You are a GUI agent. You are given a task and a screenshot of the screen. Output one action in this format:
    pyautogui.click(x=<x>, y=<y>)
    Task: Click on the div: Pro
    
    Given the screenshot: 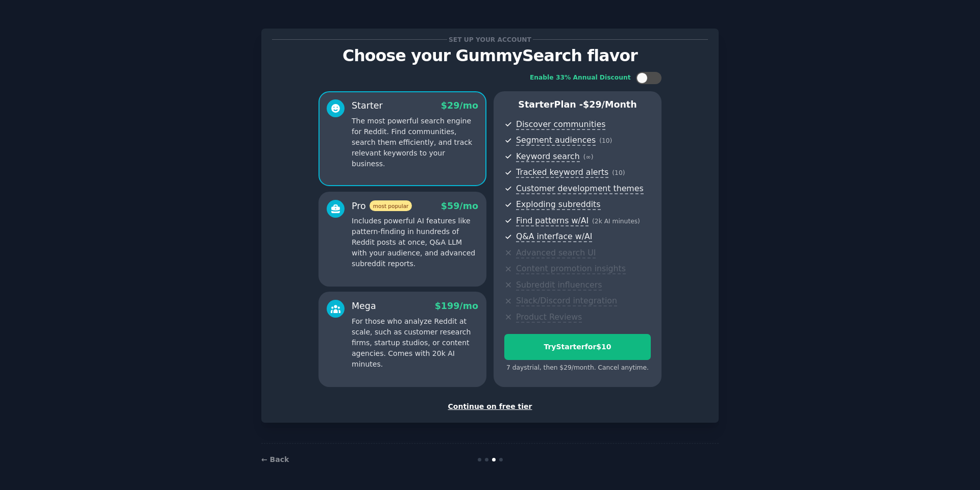 What is the action you would take?
    pyautogui.click(x=382, y=206)
    